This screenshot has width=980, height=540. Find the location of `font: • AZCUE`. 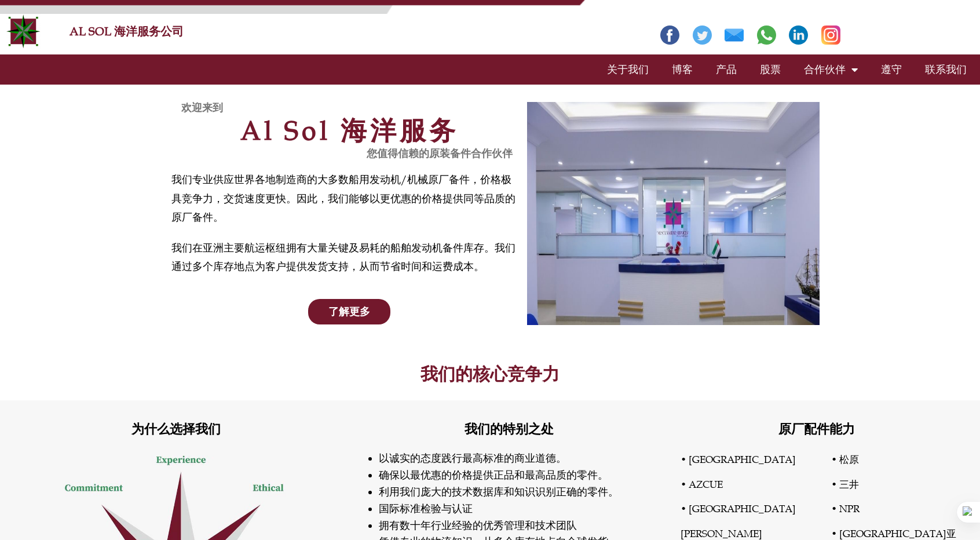

font: • AZCUE is located at coordinates (702, 484).